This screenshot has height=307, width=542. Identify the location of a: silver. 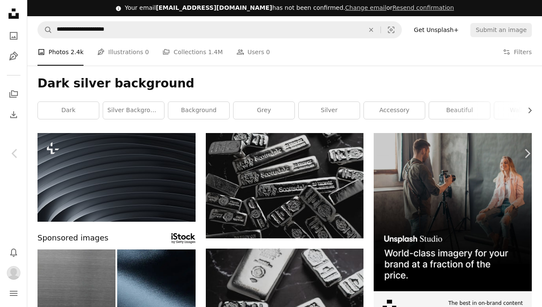
(329, 110).